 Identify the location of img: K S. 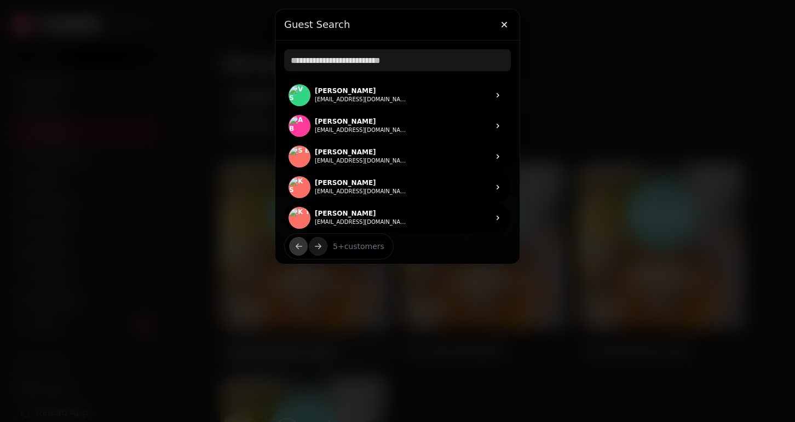
(299, 187).